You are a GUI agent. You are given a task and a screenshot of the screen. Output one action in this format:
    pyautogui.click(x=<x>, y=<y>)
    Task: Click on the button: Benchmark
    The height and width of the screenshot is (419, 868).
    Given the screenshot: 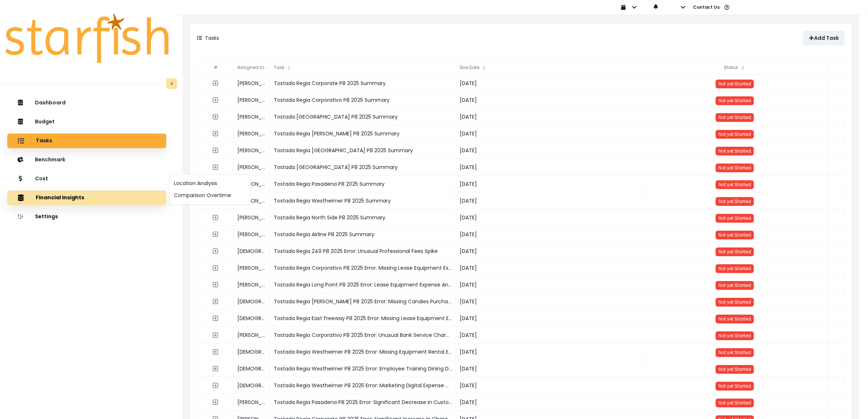 What is the action you would take?
    pyautogui.click(x=87, y=160)
    